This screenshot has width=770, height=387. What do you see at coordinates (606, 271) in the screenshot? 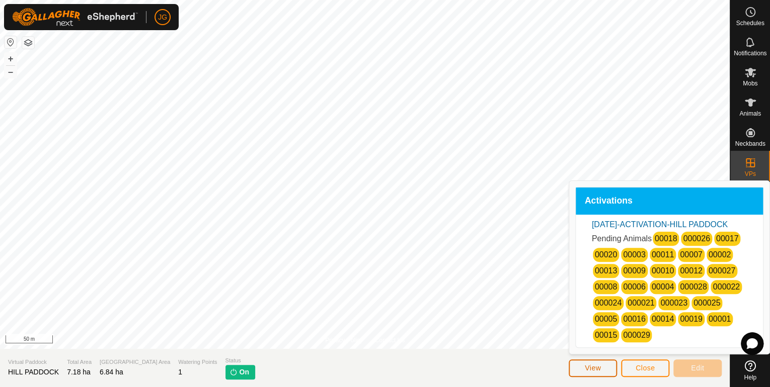
I see `a: 00013` at bounding box center [606, 271].